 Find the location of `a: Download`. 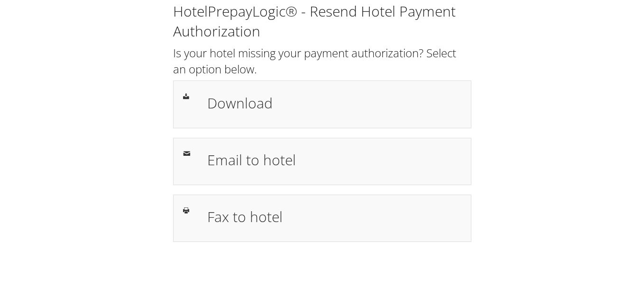

a: Download is located at coordinates (322, 104).